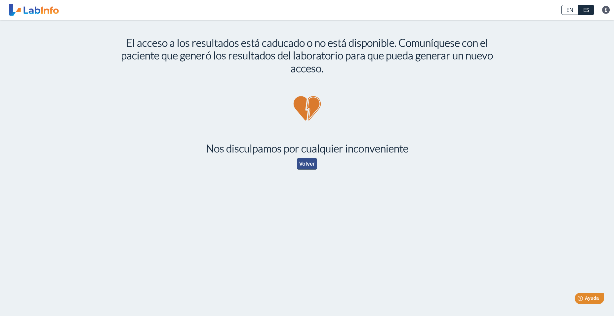 Image resolution: width=614 pixels, height=316 pixels. I want to click on button: Volver, so click(307, 163).